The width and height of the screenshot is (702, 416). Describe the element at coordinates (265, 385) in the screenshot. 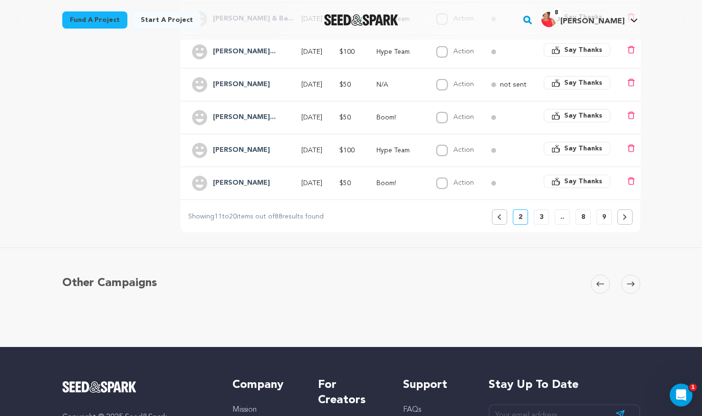

I see `h5: Company` at that location.